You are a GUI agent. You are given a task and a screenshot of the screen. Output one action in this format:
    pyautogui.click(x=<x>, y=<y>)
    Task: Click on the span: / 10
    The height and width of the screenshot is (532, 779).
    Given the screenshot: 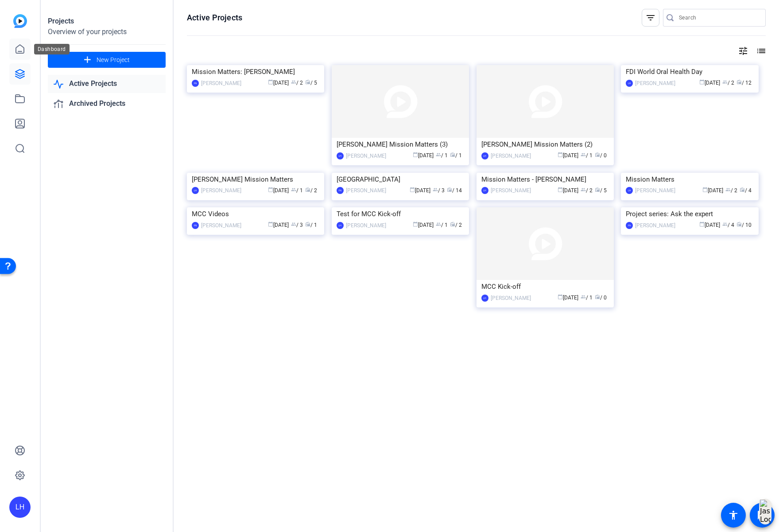 What is the action you would take?
    pyautogui.click(x=744, y=225)
    